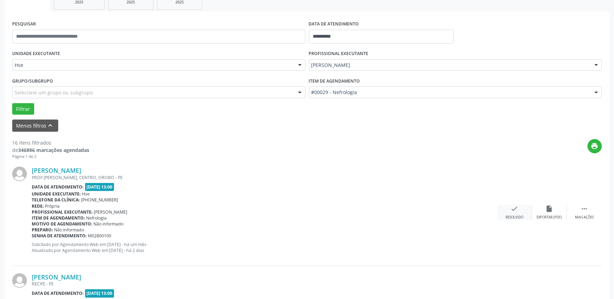 The width and height of the screenshot is (614, 299). Describe the element at coordinates (594, 146) in the screenshot. I see `i: print` at that location.